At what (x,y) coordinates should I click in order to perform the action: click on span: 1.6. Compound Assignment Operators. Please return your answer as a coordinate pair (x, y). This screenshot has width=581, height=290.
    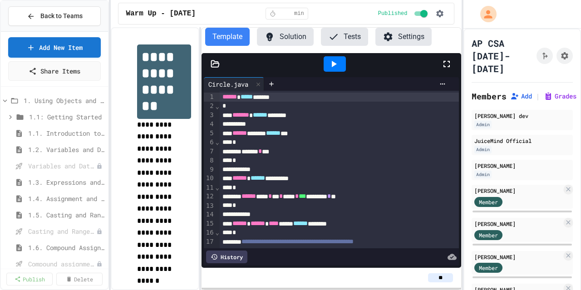
    Looking at the image, I should click on (66, 248).